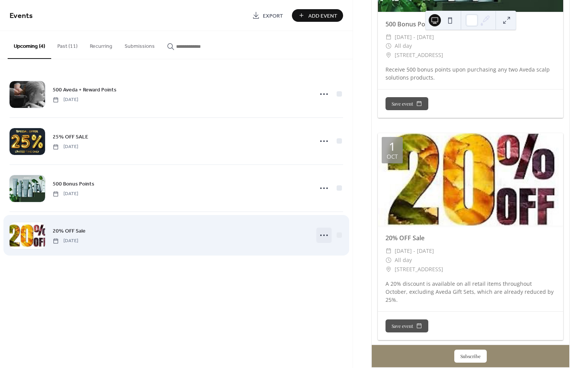  I want to click on div: 500 Bonus Points, so click(470, 24).